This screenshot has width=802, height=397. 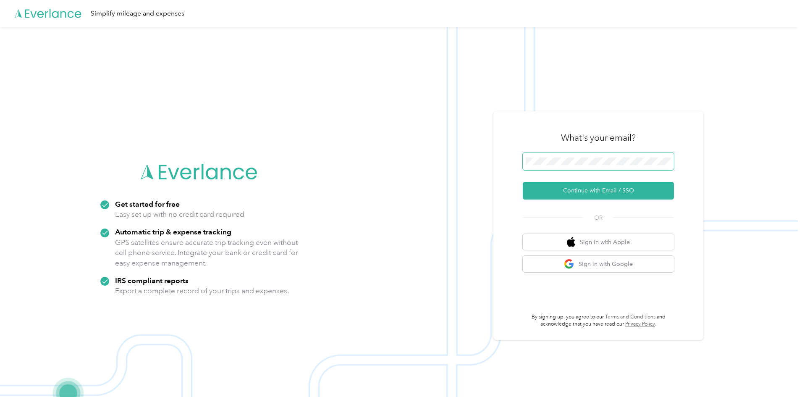 What do you see at coordinates (147, 204) in the screenshot?
I see `strong: Get started for free` at bounding box center [147, 204].